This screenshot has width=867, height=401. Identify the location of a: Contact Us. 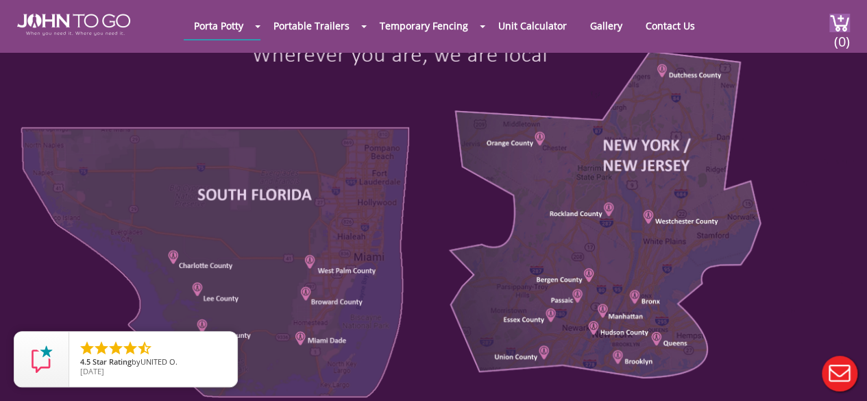
(670, 25).